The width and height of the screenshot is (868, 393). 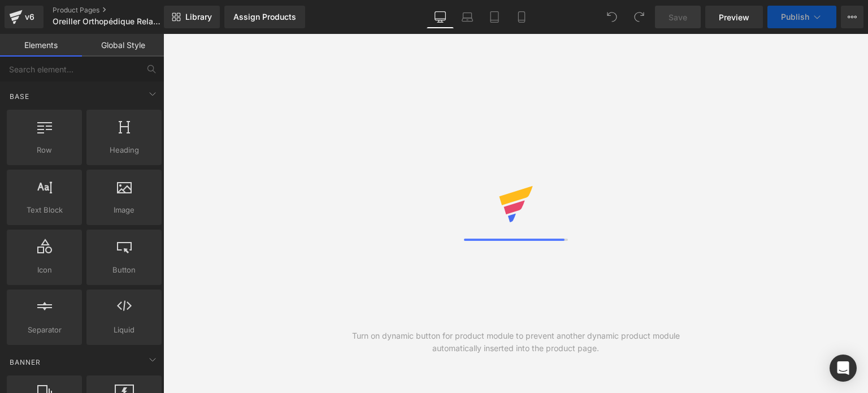 I want to click on span: Publish, so click(x=795, y=17).